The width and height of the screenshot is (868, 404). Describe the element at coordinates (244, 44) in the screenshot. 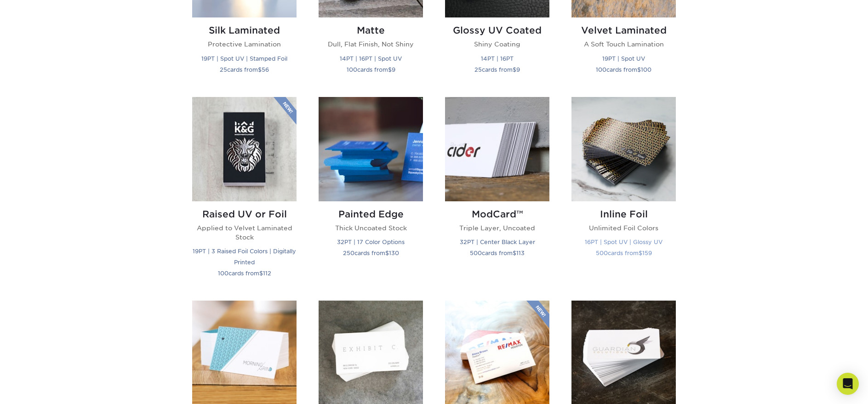

I see `p: Protective Lamination` at that location.